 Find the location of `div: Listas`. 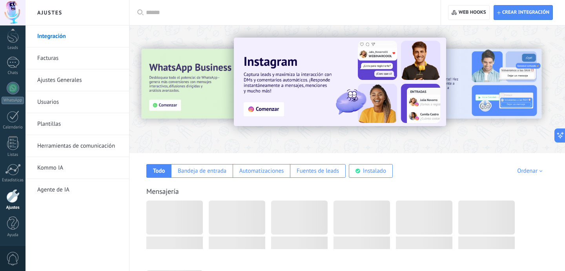

div: Listas is located at coordinates (13, 155).